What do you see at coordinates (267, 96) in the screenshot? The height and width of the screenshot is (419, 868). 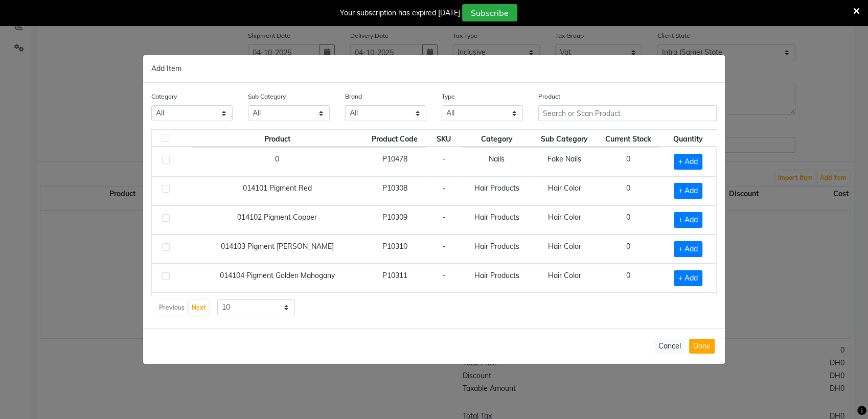 I see `label: Sub Category` at bounding box center [267, 96].